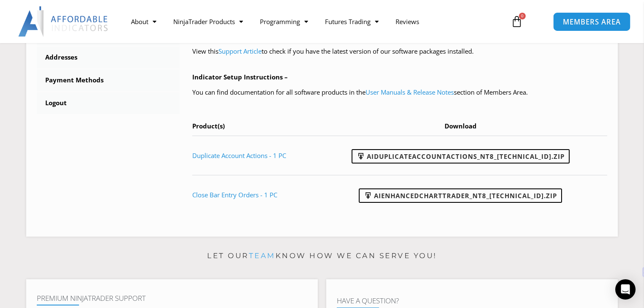 The image size is (644, 308). What do you see at coordinates (408, 22) in the screenshot?
I see `a: Reviews` at bounding box center [408, 22].